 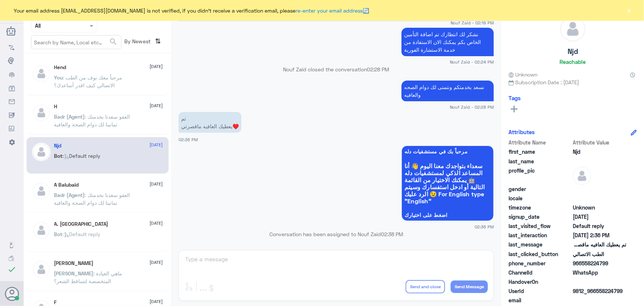 I want to click on span: phone_number, so click(x=540, y=263).